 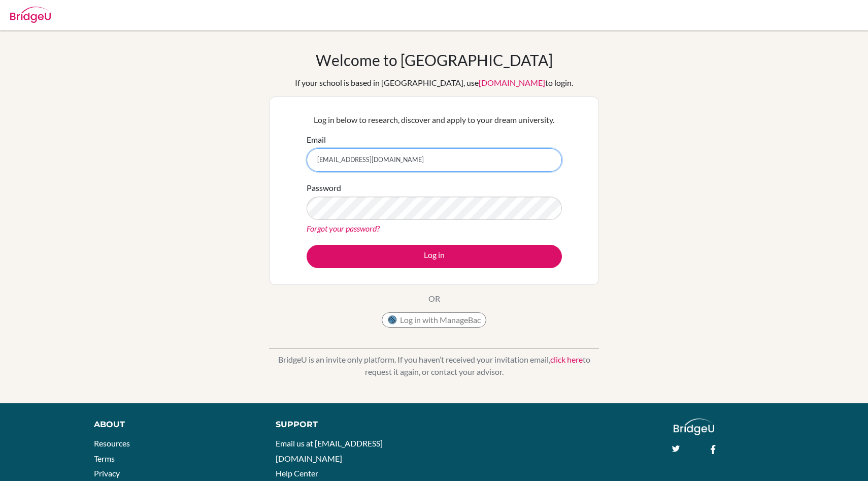 I want to click on label: Password, so click(x=324, y=188).